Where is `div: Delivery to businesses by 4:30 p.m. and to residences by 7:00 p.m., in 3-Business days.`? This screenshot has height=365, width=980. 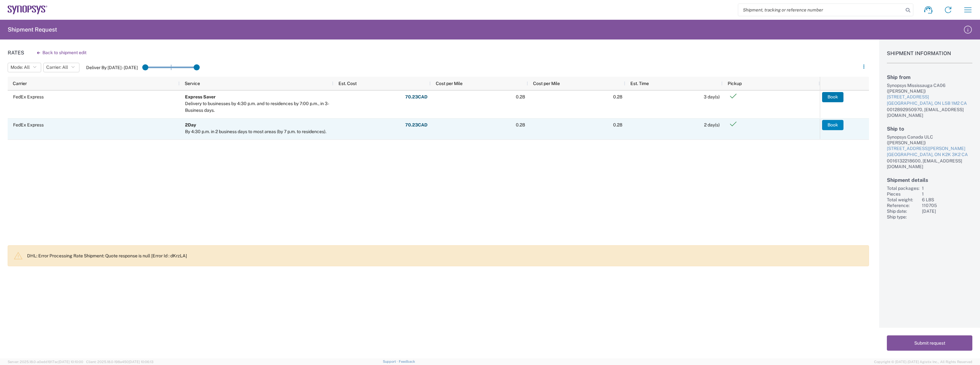 div: Delivery to businesses by 4:30 p.m. and to residences by 7:00 p.m., in 3-Business days. is located at coordinates (258, 107).